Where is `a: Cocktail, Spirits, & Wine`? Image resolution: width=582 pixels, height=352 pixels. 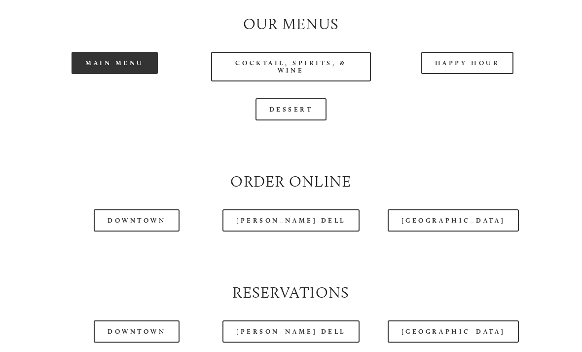 a: Cocktail, Spirits, & Wine is located at coordinates (290, 67).